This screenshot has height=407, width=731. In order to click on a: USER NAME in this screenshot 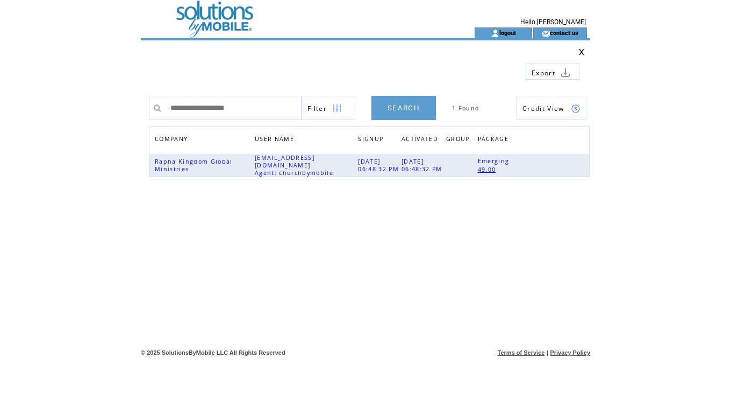, I will do `click(276, 138)`.